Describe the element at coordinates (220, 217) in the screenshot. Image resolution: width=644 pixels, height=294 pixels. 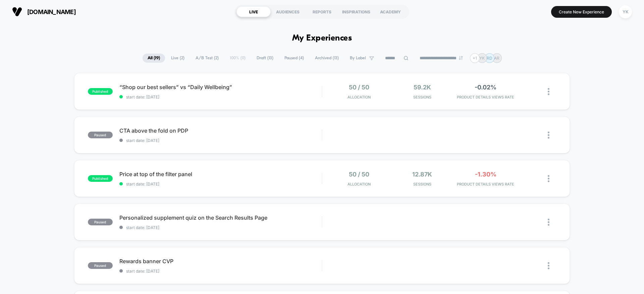
I see `span: Personalized supplement quiz on the Search Results Page` at that location.